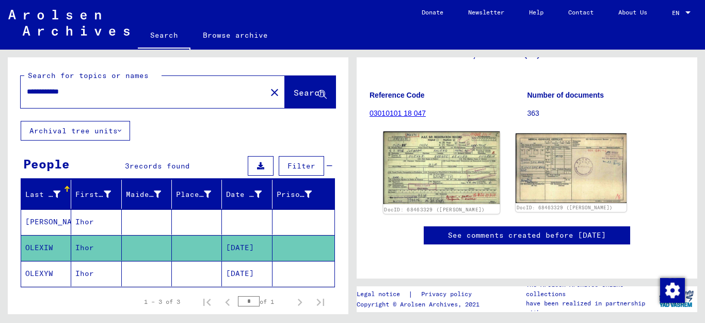 The height and width of the screenshot is (323, 705). What do you see at coordinates (275, 92) in the screenshot?
I see `mat-icon: close` at bounding box center [275, 92].